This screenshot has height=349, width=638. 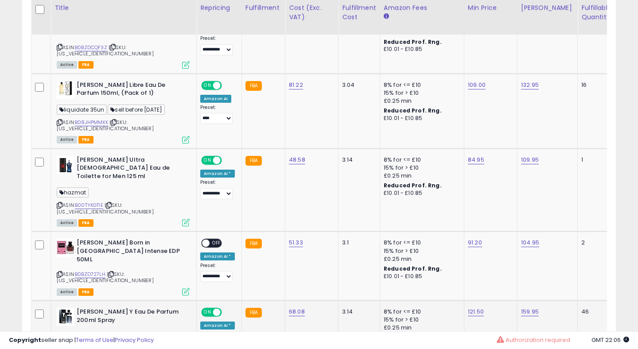 What do you see at coordinates (81, 340) in the screenshot?
I see `div: seller snap | |` at bounding box center [81, 340].